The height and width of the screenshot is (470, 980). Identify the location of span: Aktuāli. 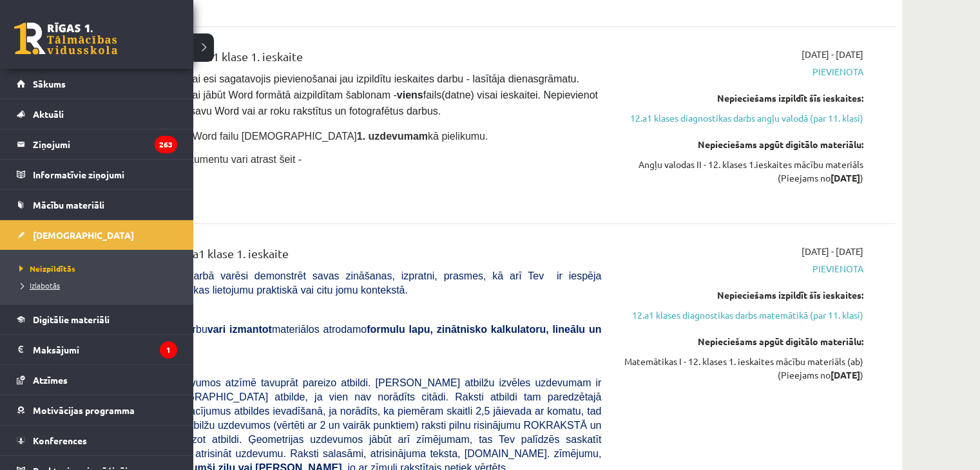
(48, 114).